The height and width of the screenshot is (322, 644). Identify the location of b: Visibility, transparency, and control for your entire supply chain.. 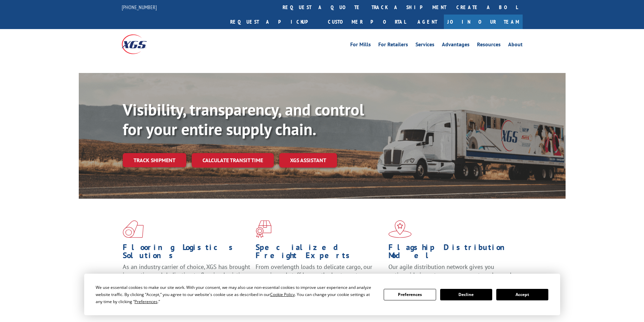
(244, 119).